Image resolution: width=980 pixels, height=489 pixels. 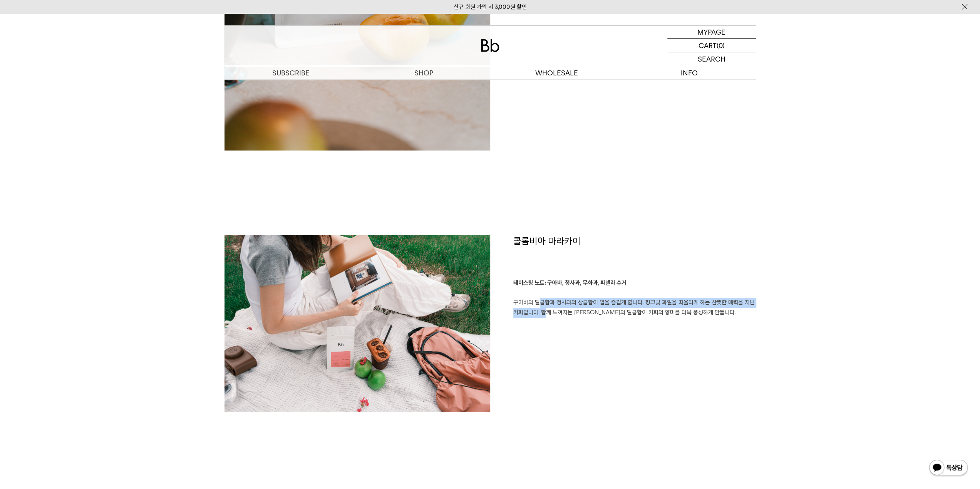 I want to click on b: 테이스팅 노트: 구아바, 청사과, 무화과, 파넬라 슈거, so click(x=570, y=283).